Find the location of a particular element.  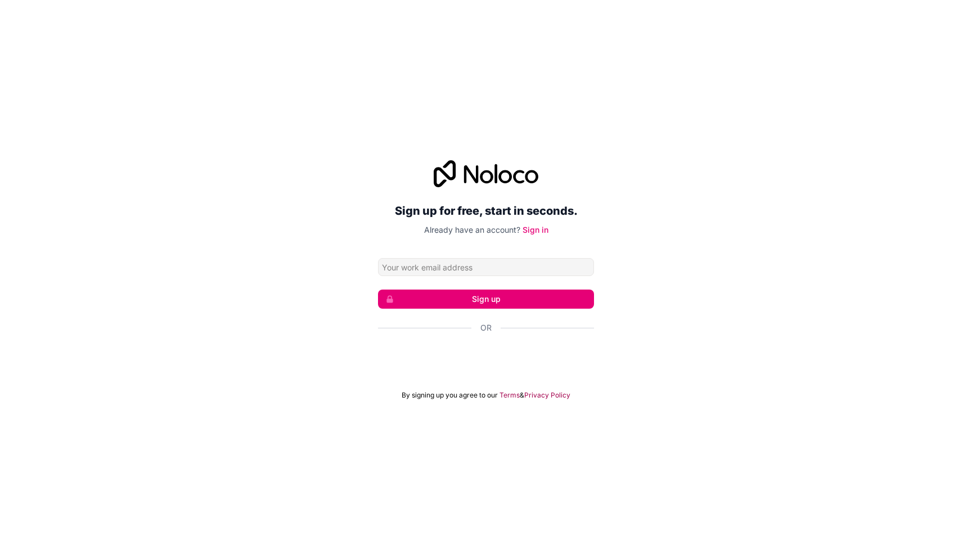

a: Terms is located at coordinates (510, 395).